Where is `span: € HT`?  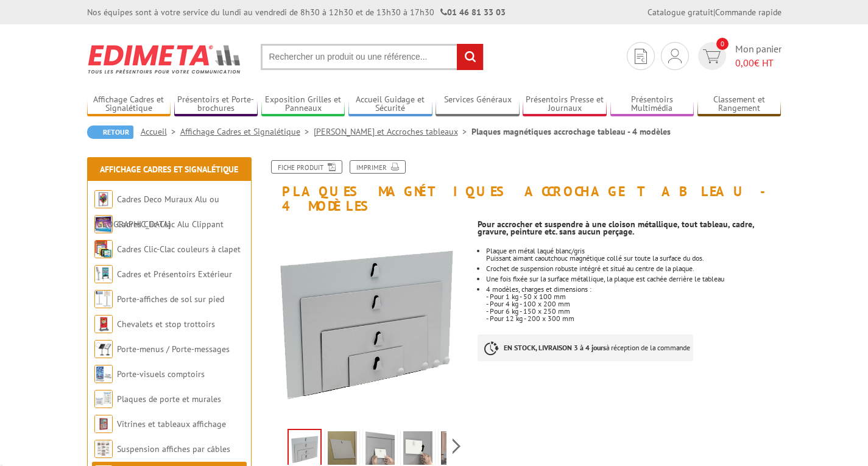 span: € HT is located at coordinates (759, 63).